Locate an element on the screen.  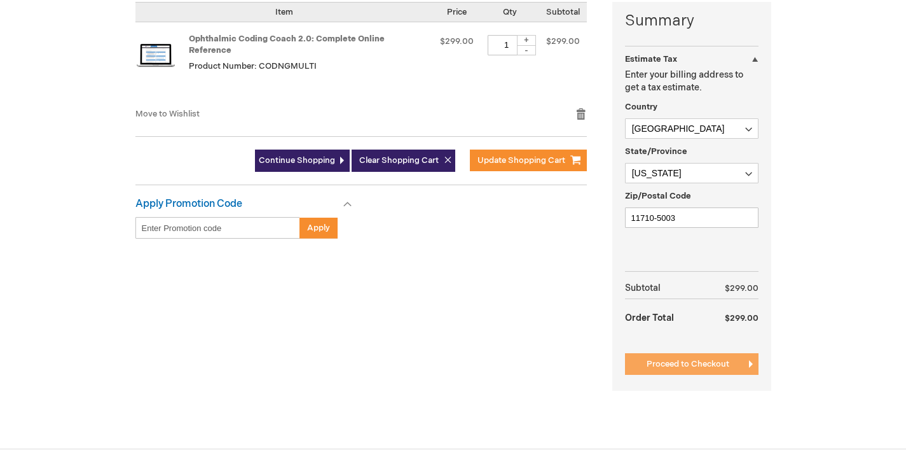
th: Subtotal is located at coordinates (663, 288).